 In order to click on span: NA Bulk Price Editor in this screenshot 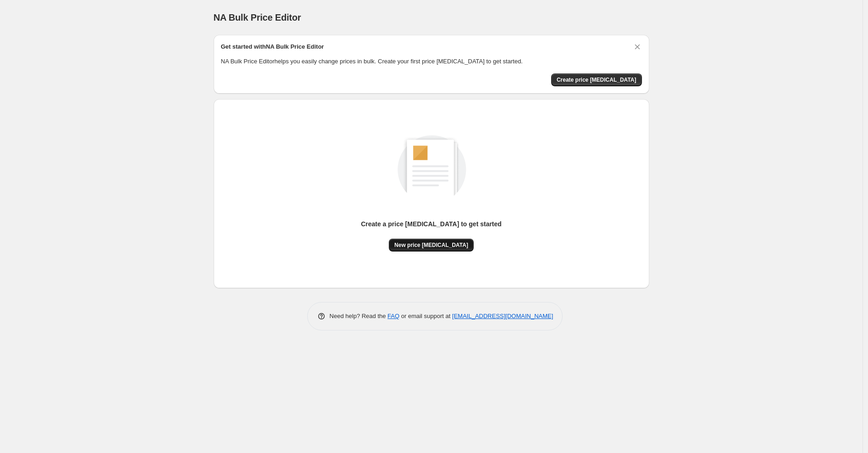, I will do `click(257, 17)`.